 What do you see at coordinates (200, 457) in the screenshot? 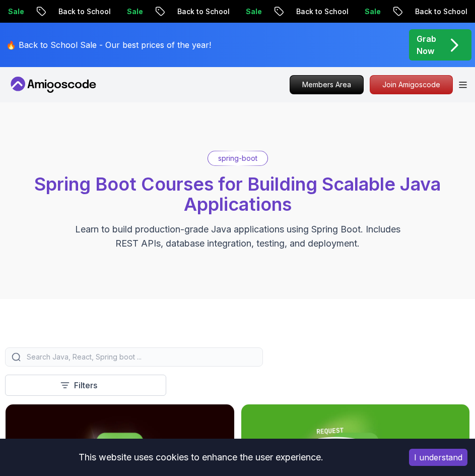
I see `div: This website uses cookies to enhance the user experience.` at bounding box center [200, 457].